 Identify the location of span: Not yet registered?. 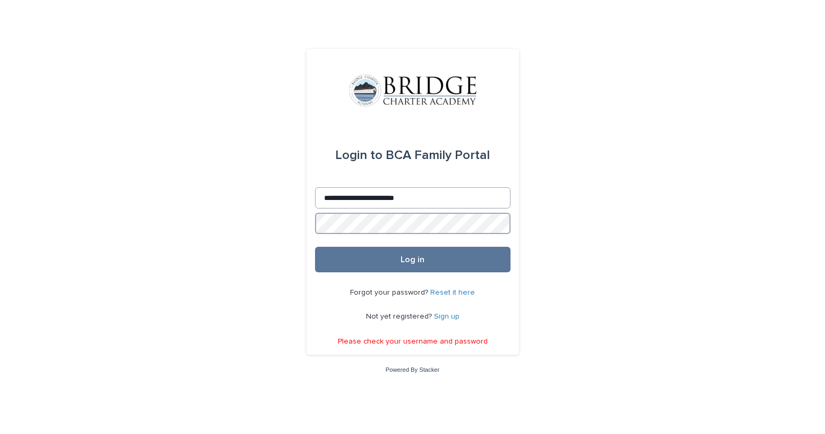
(400, 316).